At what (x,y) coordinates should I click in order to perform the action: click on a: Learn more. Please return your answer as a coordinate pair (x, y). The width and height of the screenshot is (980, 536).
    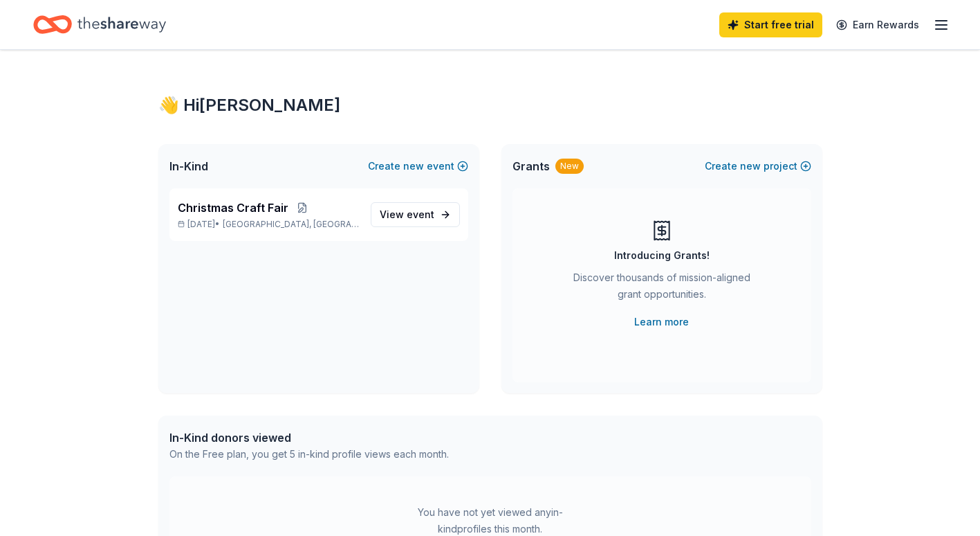
    Looking at the image, I should click on (662, 322).